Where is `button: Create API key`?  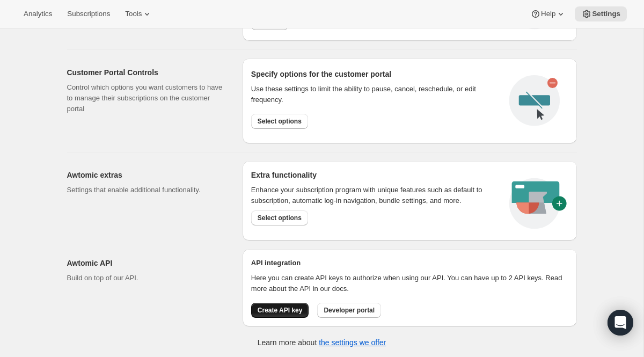 button: Create API key is located at coordinates (280, 310).